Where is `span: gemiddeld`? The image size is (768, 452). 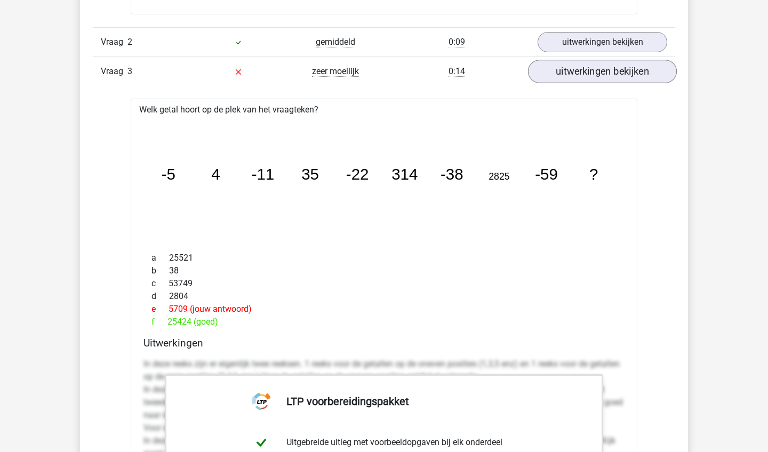 span: gemiddeld is located at coordinates (335, 42).